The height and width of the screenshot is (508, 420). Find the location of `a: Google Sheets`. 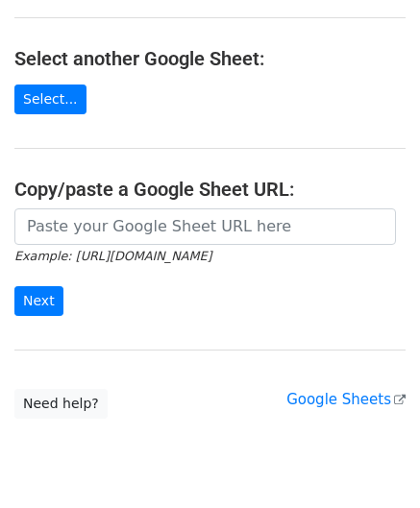

a: Google Sheets is located at coordinates (346, 400).